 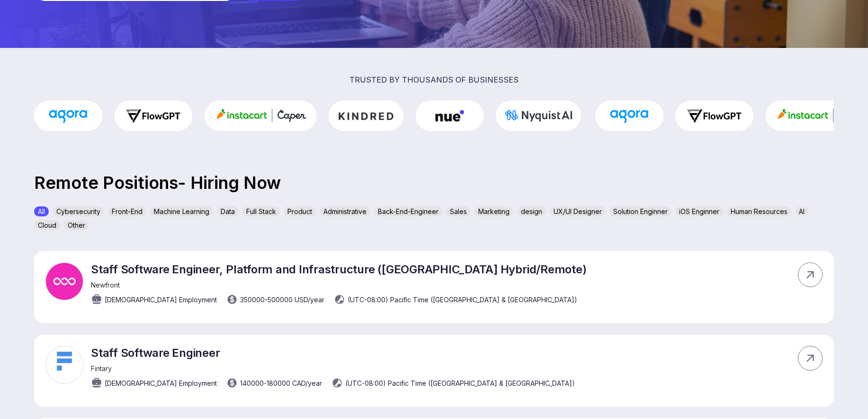 What do you see at coordinates (640, 211) in the screenshot?
I see `div: Solution Enginner` at bounding box center [640, 211].